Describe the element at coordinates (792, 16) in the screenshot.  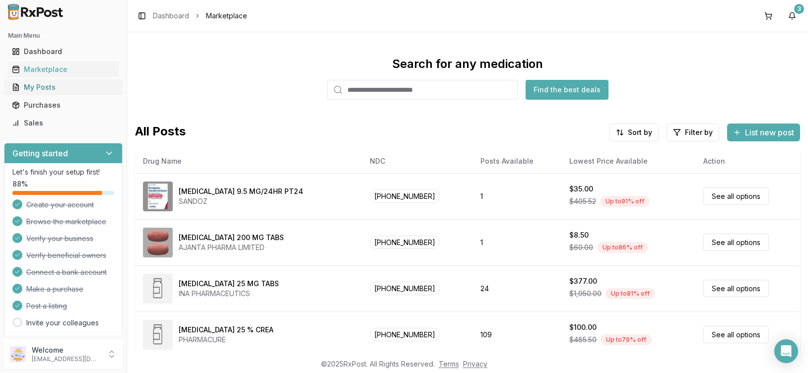
I see `button: 3` at that location.